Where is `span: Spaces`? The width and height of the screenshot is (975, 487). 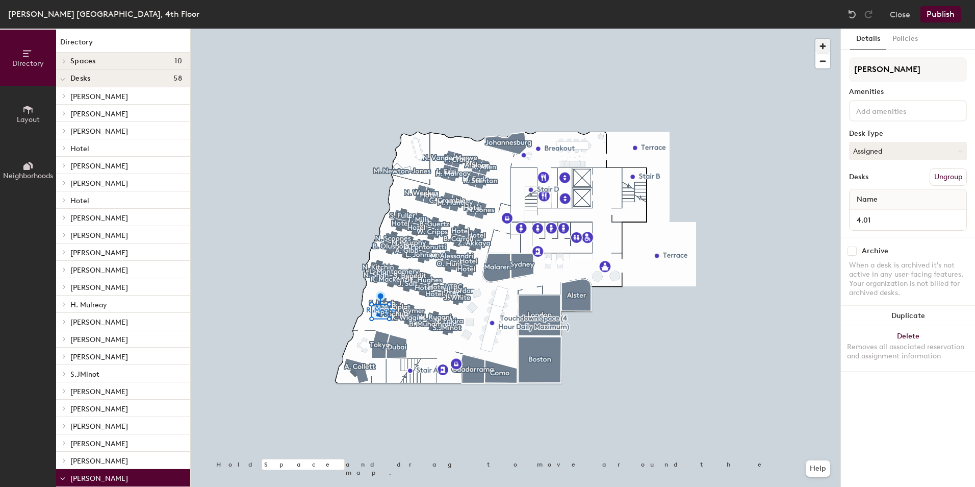
span: Spaces is located at coordinates (83, 61).